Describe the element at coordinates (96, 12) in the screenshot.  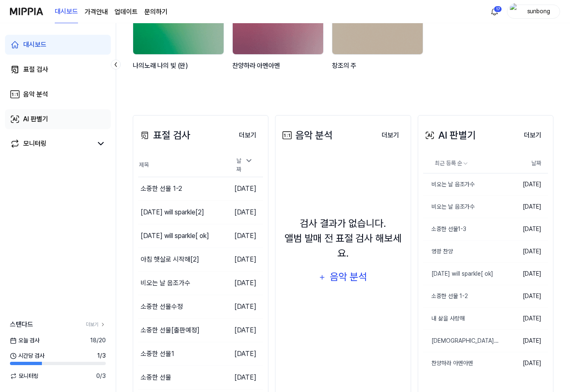
I see `button: 가격안내` at that location.